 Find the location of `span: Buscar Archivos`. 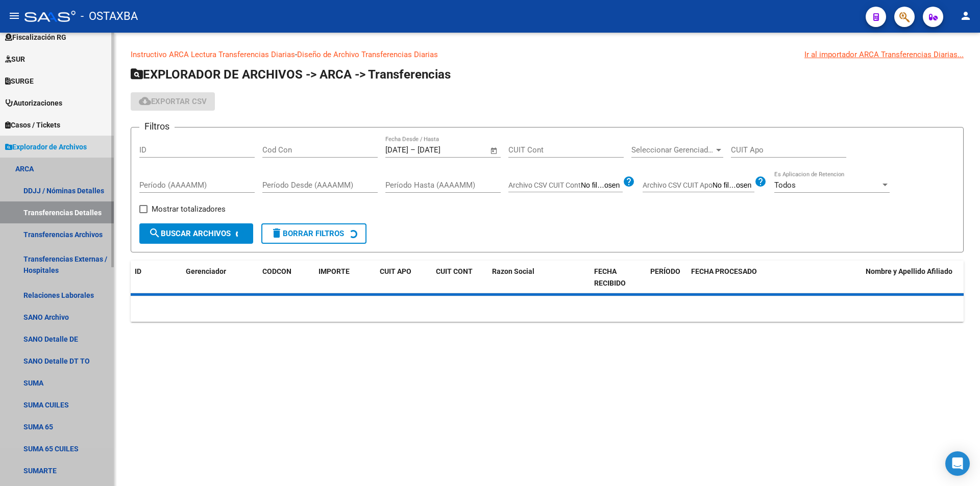

span: Buscar Archivos is located at coordinates (190, 234).